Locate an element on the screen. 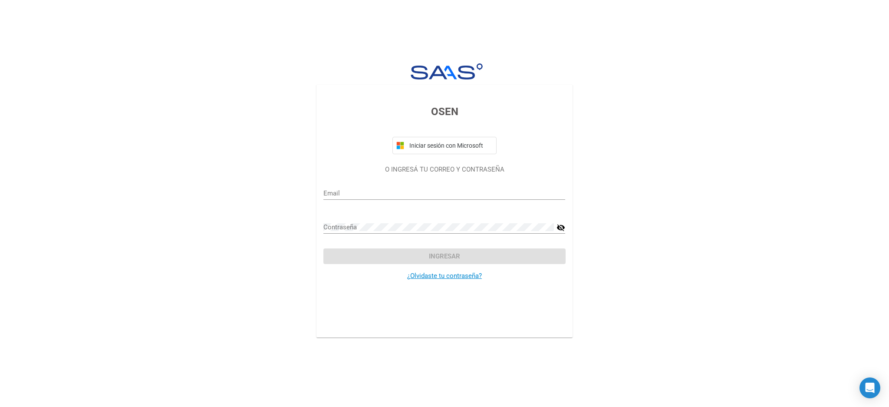 The height and width of the screenshot is (407, 889). button: Ingresar is located at coordinates (444, 256).